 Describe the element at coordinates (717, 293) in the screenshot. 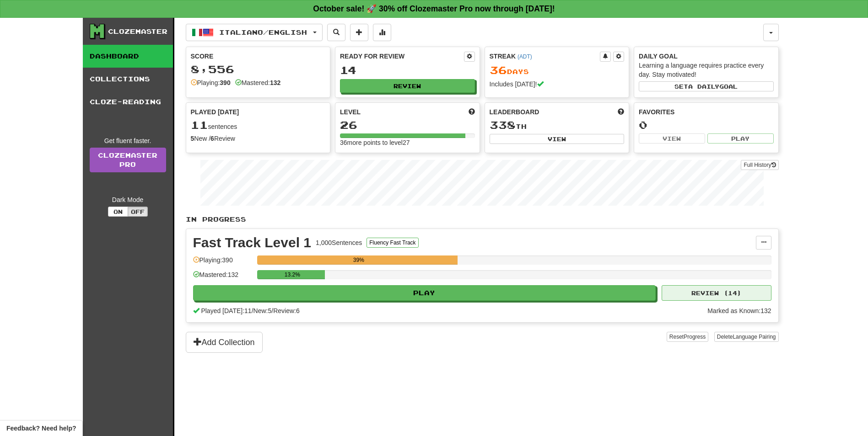

I see `button: Review (14)` at that location.